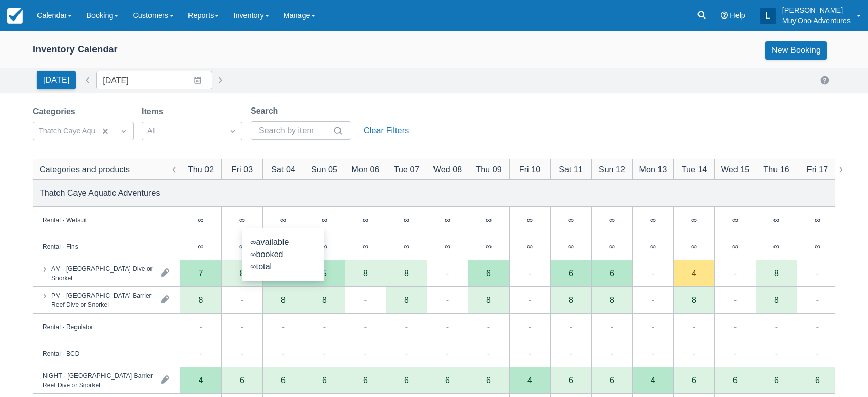 The width and height of the screenshot is (868, 397). What do you see at coordinates (796, 51) in the screenshot?
I see `a: New Booking` at bounding box center [796, 51].